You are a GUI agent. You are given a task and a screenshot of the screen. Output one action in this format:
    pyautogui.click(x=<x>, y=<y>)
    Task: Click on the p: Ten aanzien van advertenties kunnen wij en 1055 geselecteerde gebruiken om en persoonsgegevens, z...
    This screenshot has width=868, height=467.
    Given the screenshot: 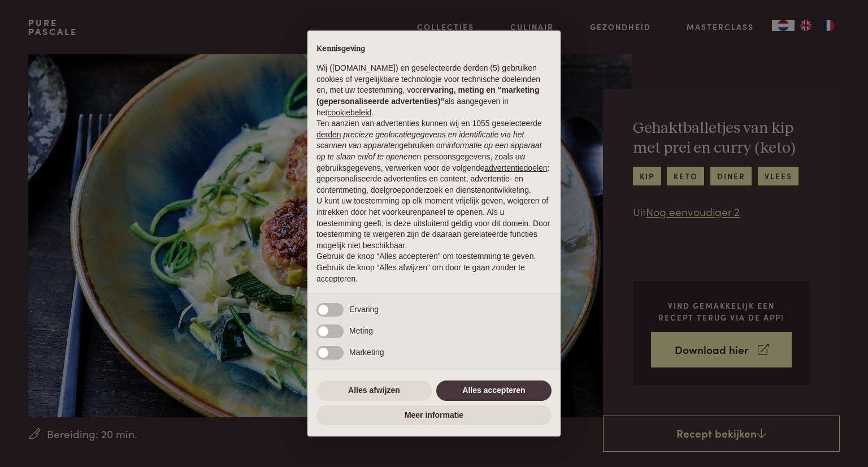 What is the action you would take?
    pyautogui.click(x=434, y=157)
    